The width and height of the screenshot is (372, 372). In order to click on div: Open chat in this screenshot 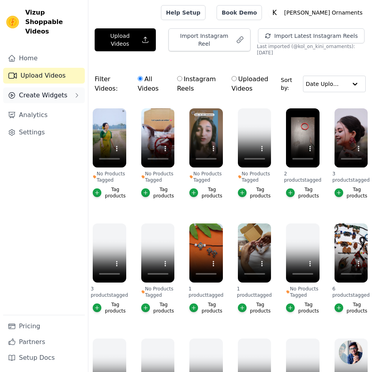, I will do `click(351, 353)`.